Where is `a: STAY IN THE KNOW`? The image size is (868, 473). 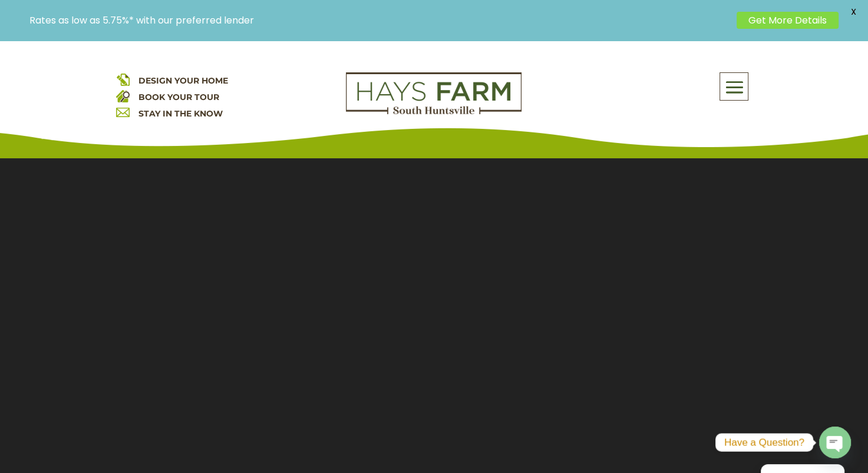 a: STAY IN THE KNOW is located at coordinates (180, 113).